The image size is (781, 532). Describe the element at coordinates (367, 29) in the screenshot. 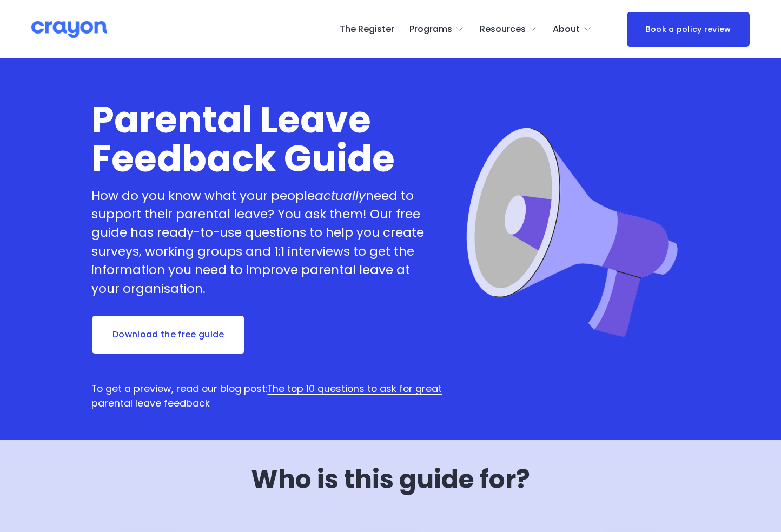

I see `a: The Register` at that location.